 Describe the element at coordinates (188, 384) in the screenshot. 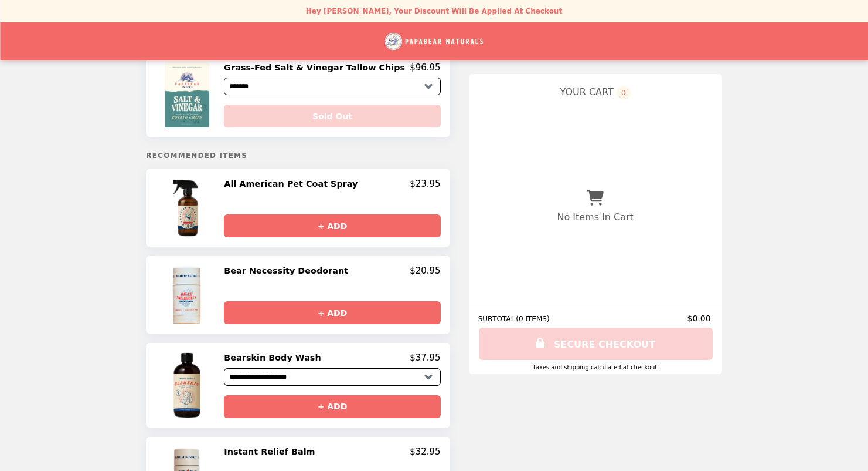

I see `img: Bearskin Body Wash` at that location.